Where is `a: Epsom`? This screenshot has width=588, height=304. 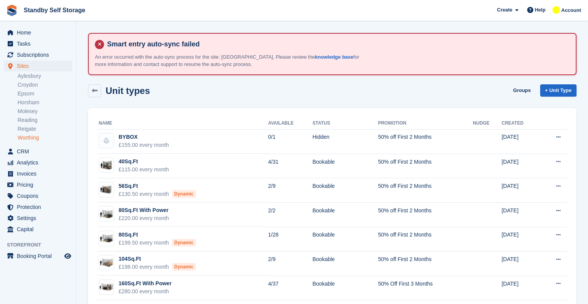 a: Epsom is located at coordinates (45, 93).